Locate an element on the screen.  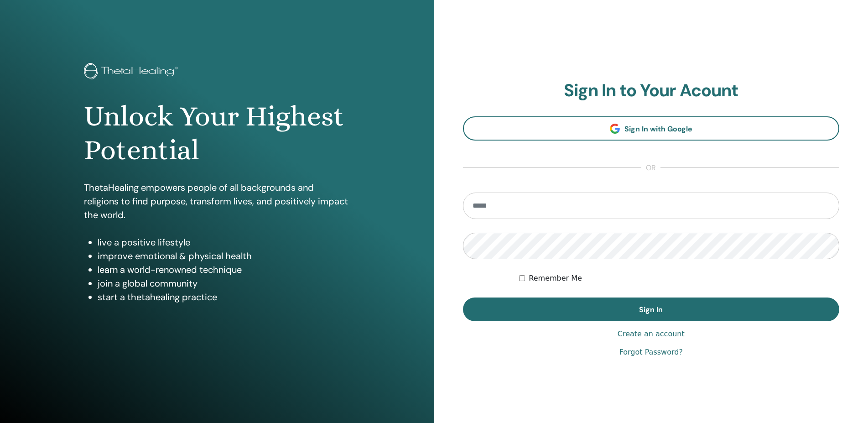
span: Sign In with Google is located at coordinates (658, 128).